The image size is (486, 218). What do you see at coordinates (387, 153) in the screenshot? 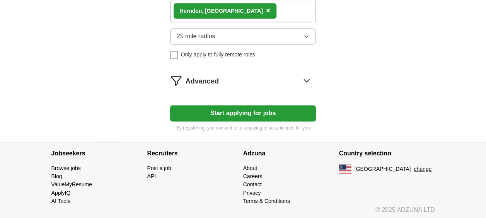
I see `h4: Country selection` at bounding box center [387, 153].